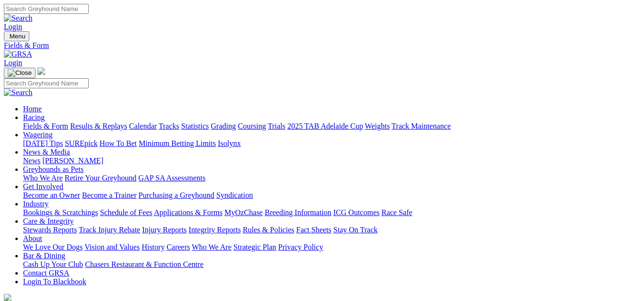  Describe the element at coordinates (20, 73) in the screenshot. I see `img: Close` at that location.